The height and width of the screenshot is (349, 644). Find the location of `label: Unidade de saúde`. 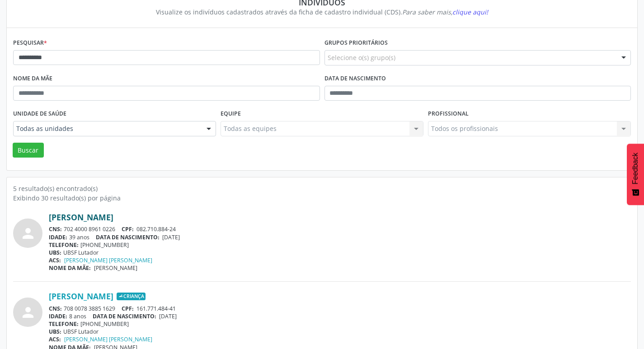

label: Unidade de saúde is located at coordinates (40, 114).